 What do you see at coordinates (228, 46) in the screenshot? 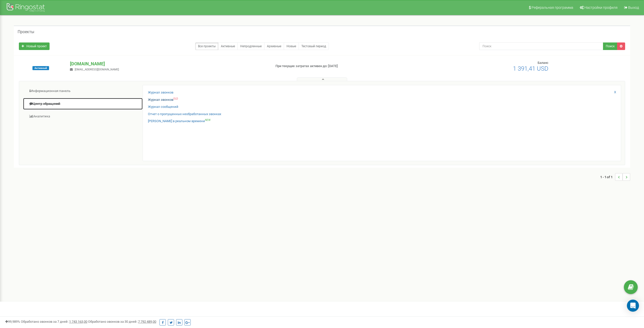
I see `a: Активные` at bounding box center [228, 46].